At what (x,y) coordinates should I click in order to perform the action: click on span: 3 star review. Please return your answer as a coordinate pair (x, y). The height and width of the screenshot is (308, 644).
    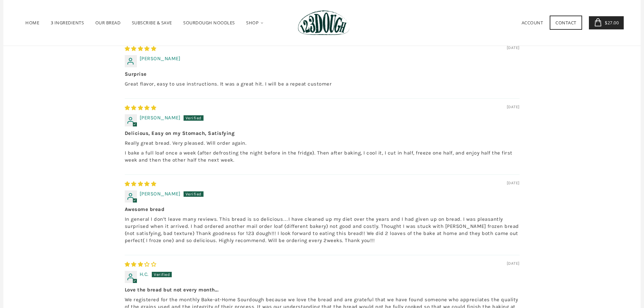
    Looking at the image, I should click on (141, 264).